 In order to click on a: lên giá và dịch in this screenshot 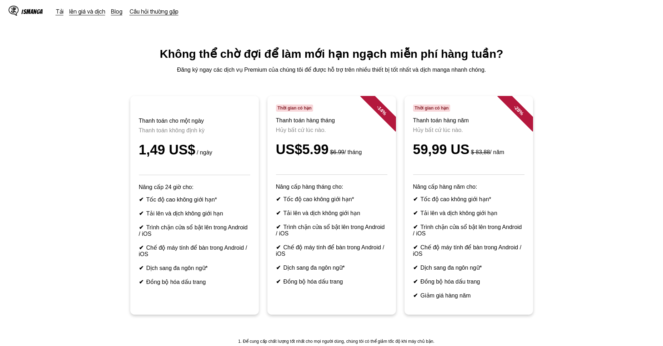, I will do `click(87, 11)`.